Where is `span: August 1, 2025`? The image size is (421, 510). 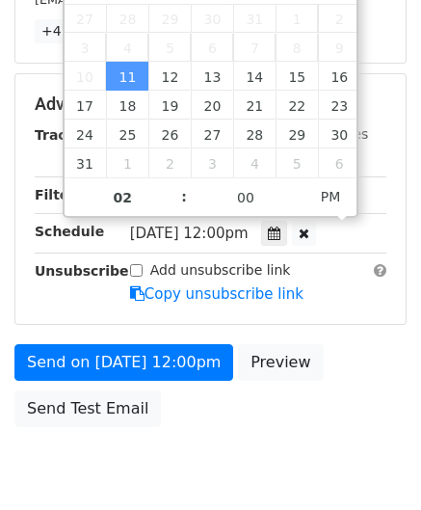
span: August 1, 2025 is located at coordinates (297, 18).